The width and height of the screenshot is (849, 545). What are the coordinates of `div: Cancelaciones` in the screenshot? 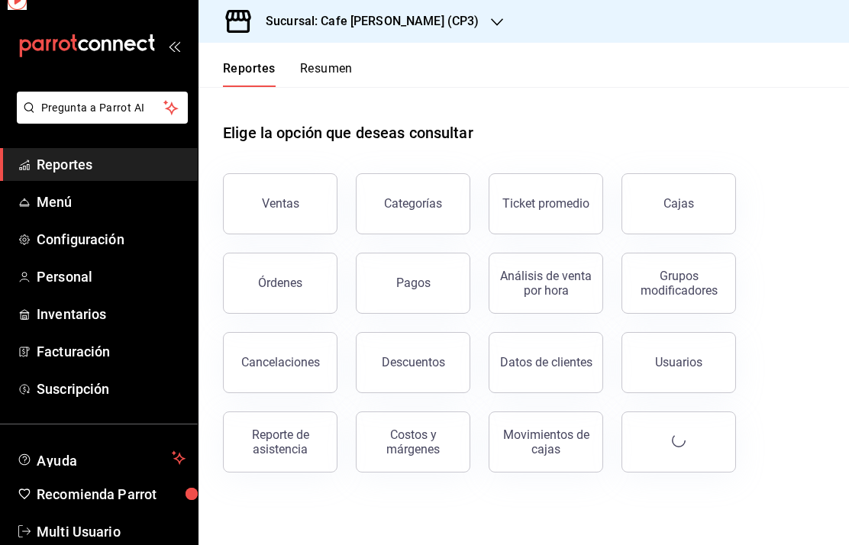 It's located at (280, 362).